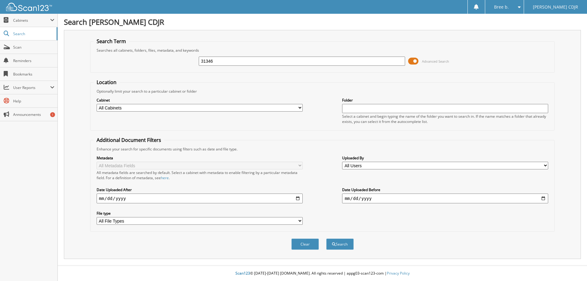 The height and width of the screenshot is (281, 587). Describe the element at coordinates (445, 158) in the screenshot. I see `label: Uploaded By` at that location.